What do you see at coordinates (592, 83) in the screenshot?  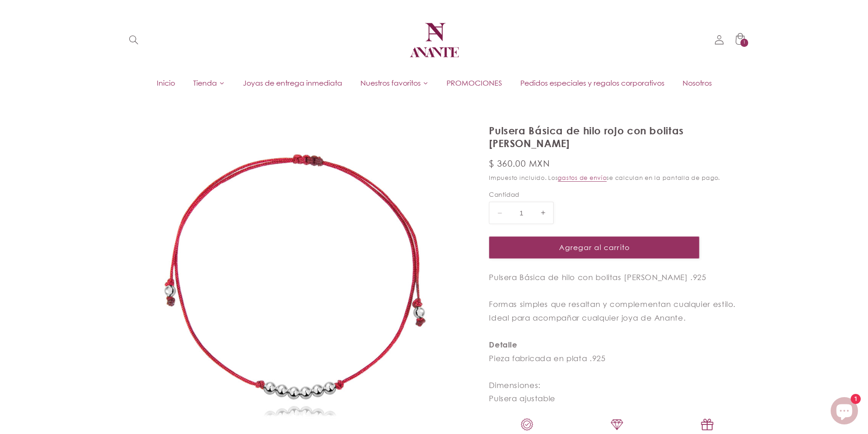 I see `a: Pedidos especiales y regalos corporativos` at bounding box center [592, 83].